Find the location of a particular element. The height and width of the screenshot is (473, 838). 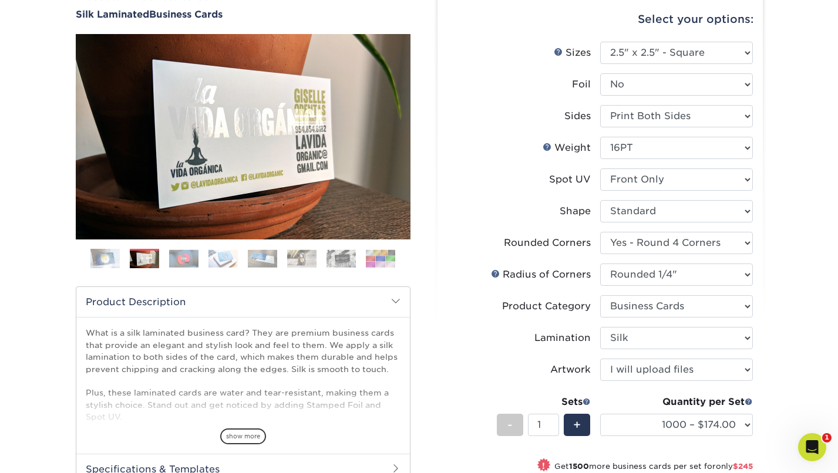

span: show more is located at coordinates (243, 436).